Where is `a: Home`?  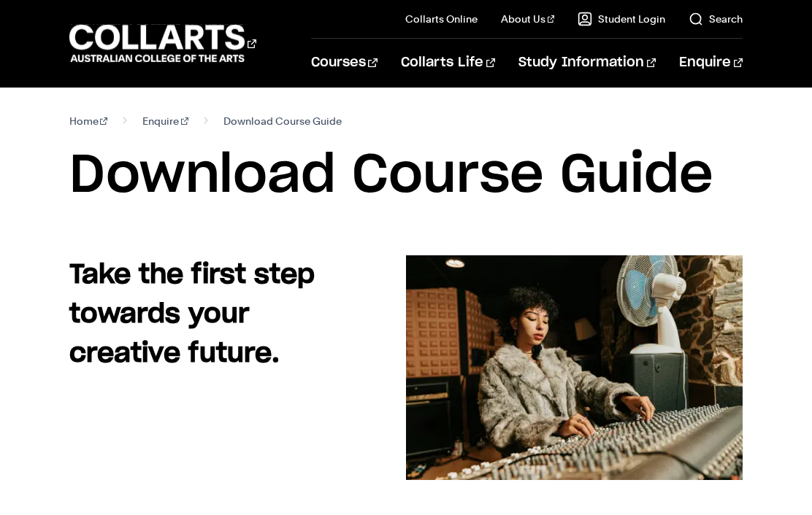
a: Home is located at coordinates (88, 121).